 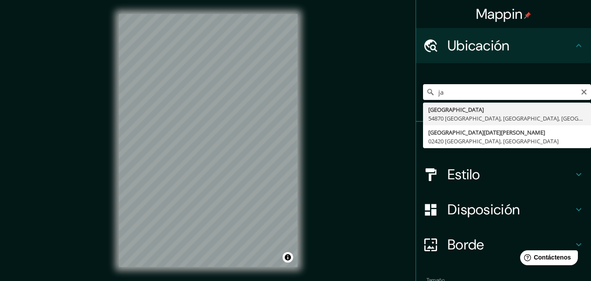 I want to click on font: Mappin, so click(x=499, y=14).